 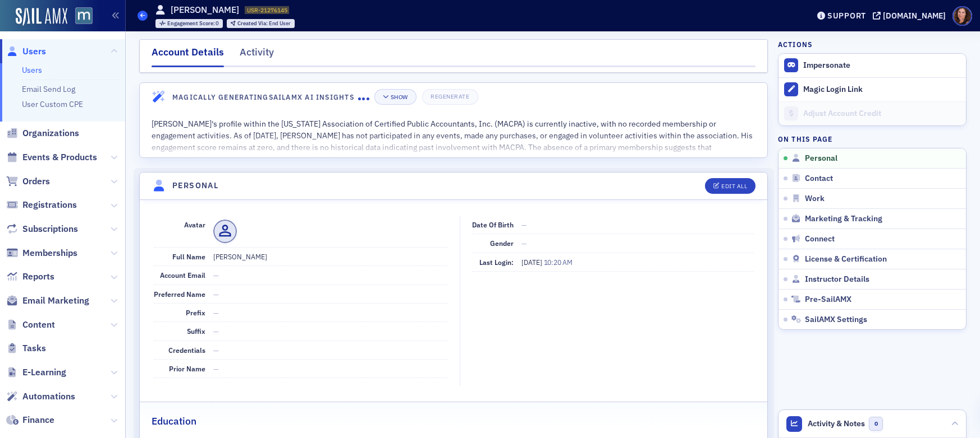 I want to click on span: SailAMX Settings, so click(x=836, y=320).